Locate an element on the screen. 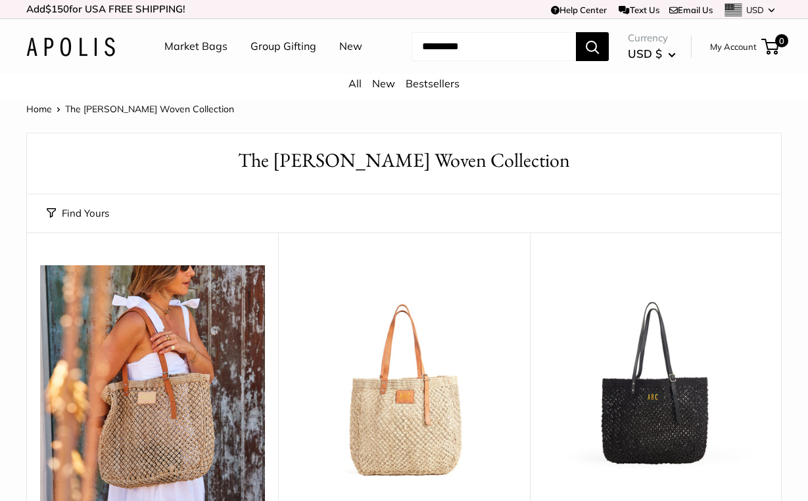 This screenshot has height=501, width=808. a: Email Us is located at coordinates (691, 10).